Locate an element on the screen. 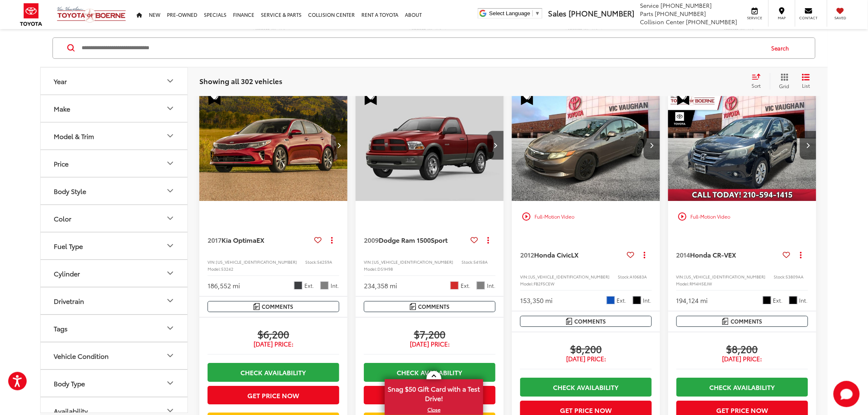 This screenshot has height=415, width=868. span: 54158A is located at coordinates (480, 261).